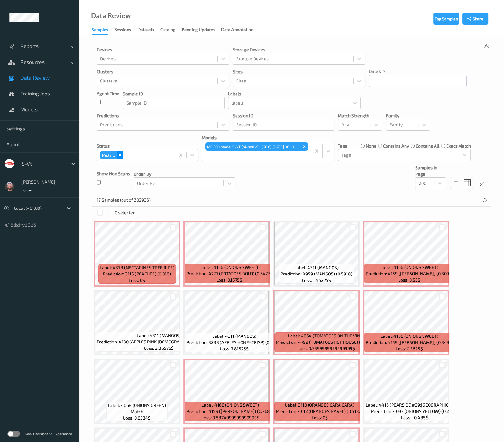 The width and height of the screenshot is (504, 442). What do you see at coordinates (168, 30) in the screenshot?
I see `div: Catalog` at bounding box center [168, 30].